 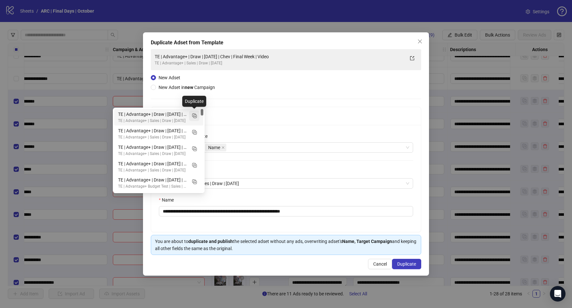 I want to click on div: TE | Advantage+ | Draw | October 2025 | Merc | 1.0 | Static – Copy, so click(x=158, y=183).